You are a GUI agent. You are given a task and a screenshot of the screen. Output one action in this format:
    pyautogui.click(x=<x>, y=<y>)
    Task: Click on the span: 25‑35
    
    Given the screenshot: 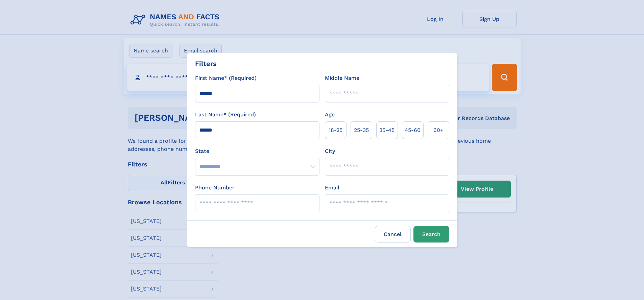 What is the action you would take?
    pyautogui.click(x=361, y=130)
    